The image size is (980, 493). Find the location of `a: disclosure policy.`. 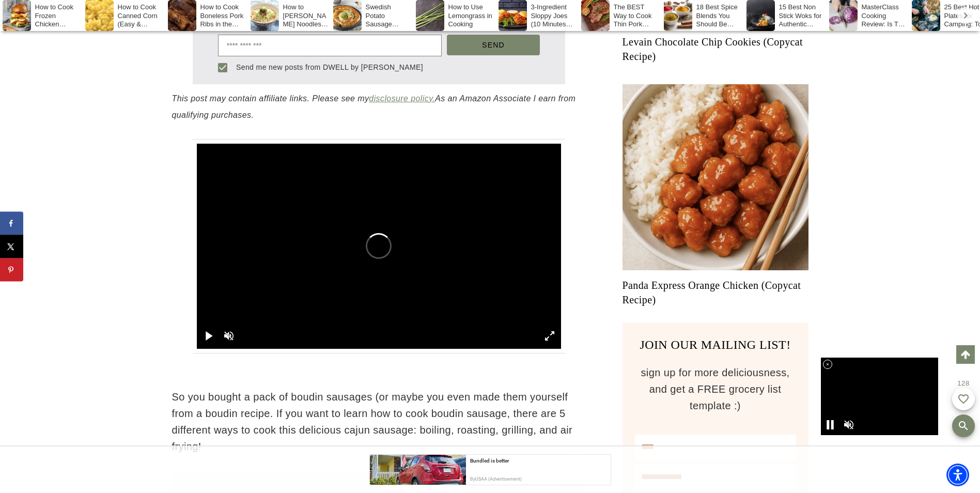

a: disclosure policy. is located at coordinates (402, 98).